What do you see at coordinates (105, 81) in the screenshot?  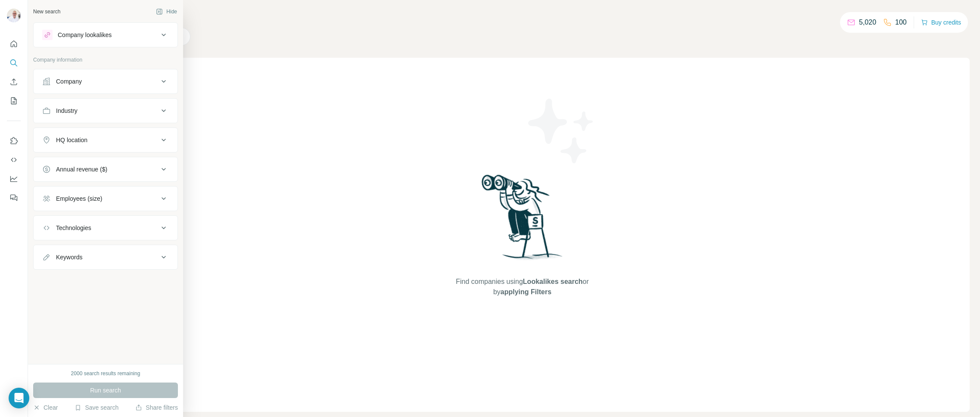 I see `button: Company` at bounding box center [105, 81].